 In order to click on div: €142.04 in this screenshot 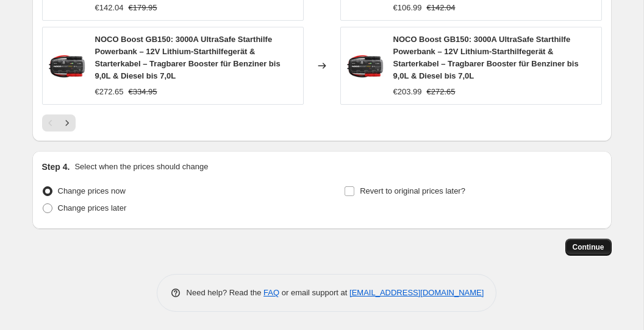, I will do `click(110, 8)`.